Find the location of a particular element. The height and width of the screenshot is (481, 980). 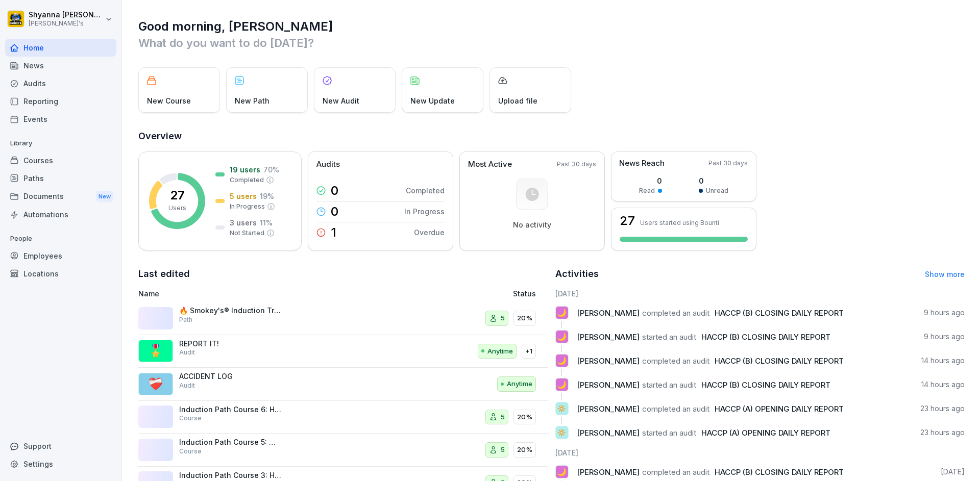

div: Locations is located at coordinates (61, 273).